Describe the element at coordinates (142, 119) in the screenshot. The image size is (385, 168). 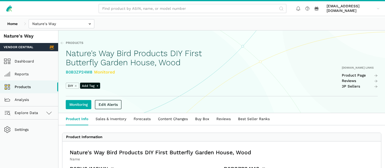
I see `a: Forecasts` at that location.